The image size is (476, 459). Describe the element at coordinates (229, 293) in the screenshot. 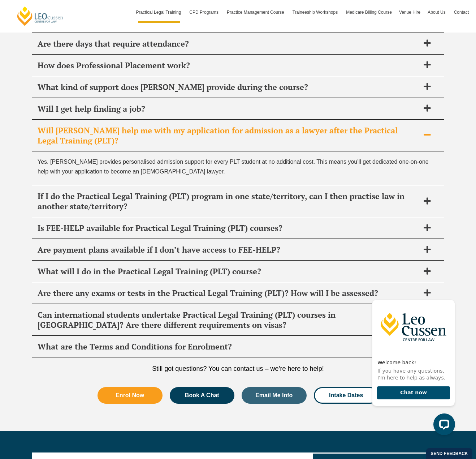

I see `h2: Are there any exams or tests in the Practical Legal Training (PLT)? How will I be assessed?` at that location.